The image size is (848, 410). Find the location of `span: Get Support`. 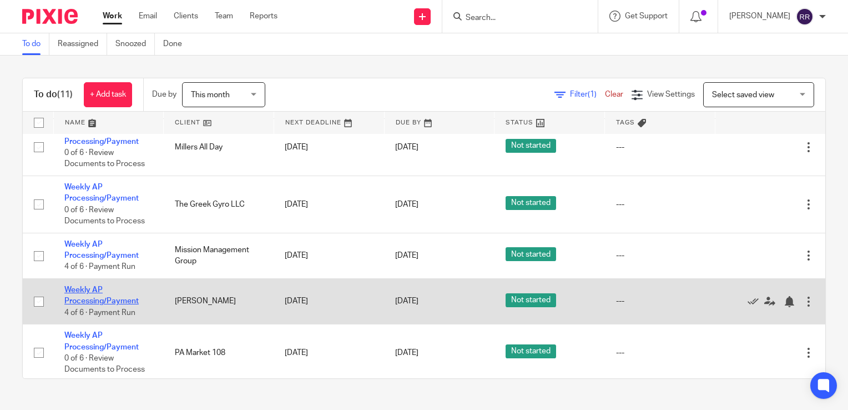

span: Get Support is located at coordinates (646, 16).